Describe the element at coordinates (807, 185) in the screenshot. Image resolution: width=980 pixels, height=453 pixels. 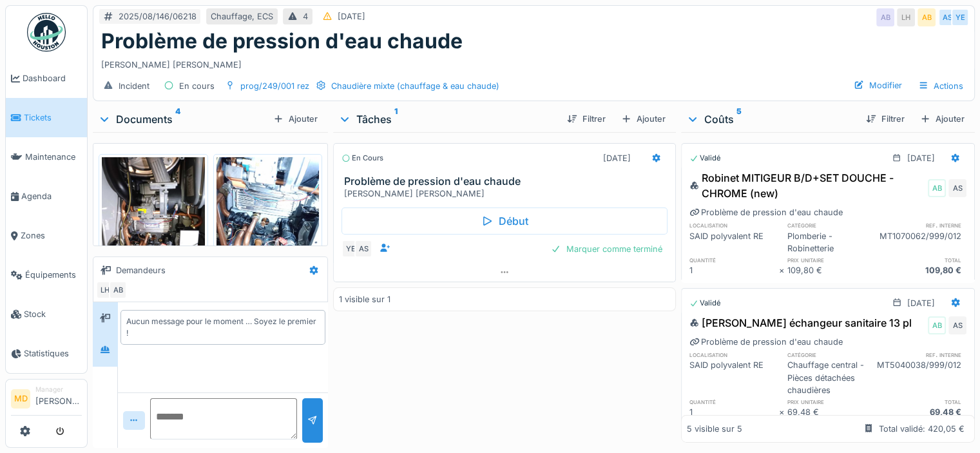
I see `div: Robinet MITIGEUR B/D+SET DOUCHE -CHROME (new)` at that location.